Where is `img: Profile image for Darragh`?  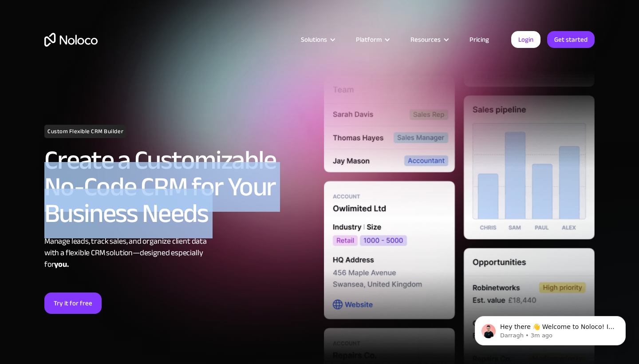 img: Profile image for Darragh is located at coordinates (27, 33).